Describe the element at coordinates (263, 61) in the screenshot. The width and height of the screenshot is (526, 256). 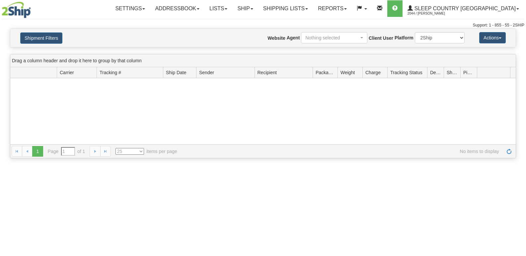
I see `div: grid grouping header` at that location.